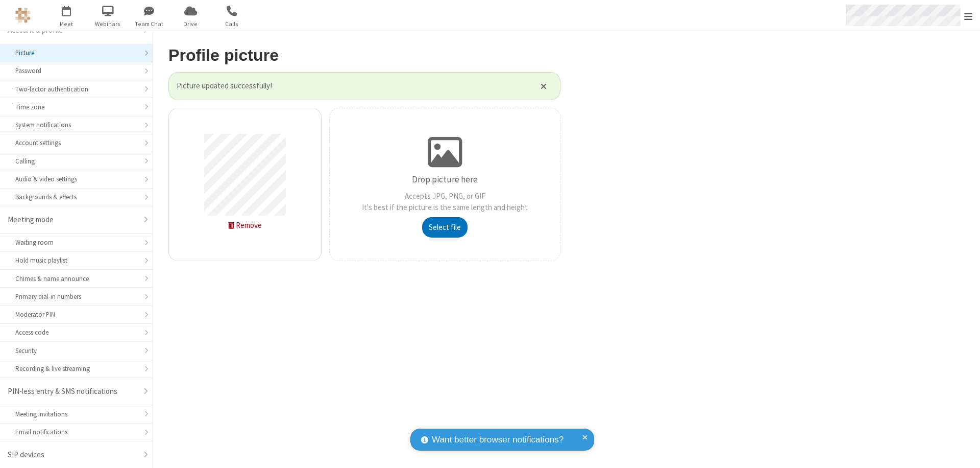 The image size is (980, 468). What do you see at coordinates (76, 414) in the screenshot?
I see `div: Meeting Invitations` at bounding box center [76, 414].